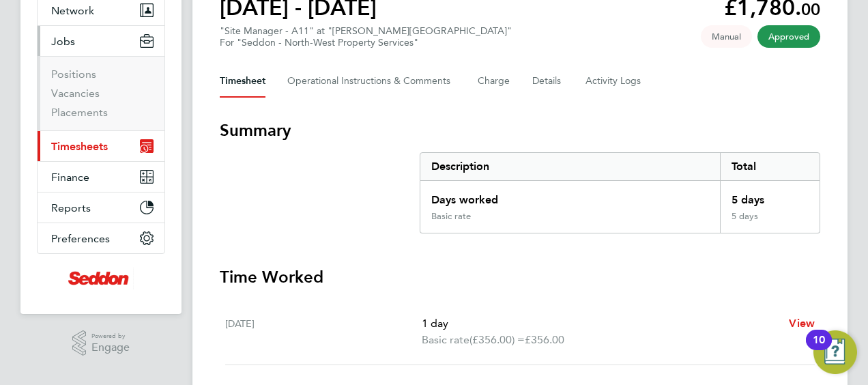 This screenshot has height=385, width=868. I want to click on a: Placements, so click(79, 112).